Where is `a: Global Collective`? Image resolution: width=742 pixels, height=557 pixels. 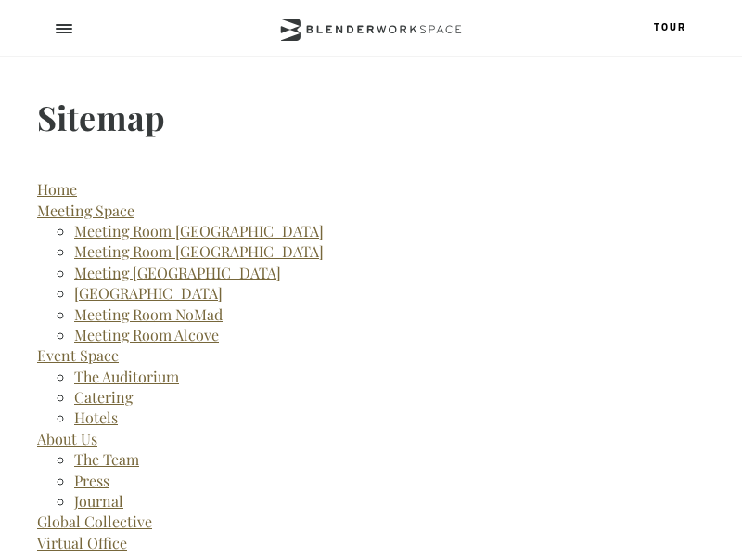 a: Global Collective is located at coordinates (95, 520).